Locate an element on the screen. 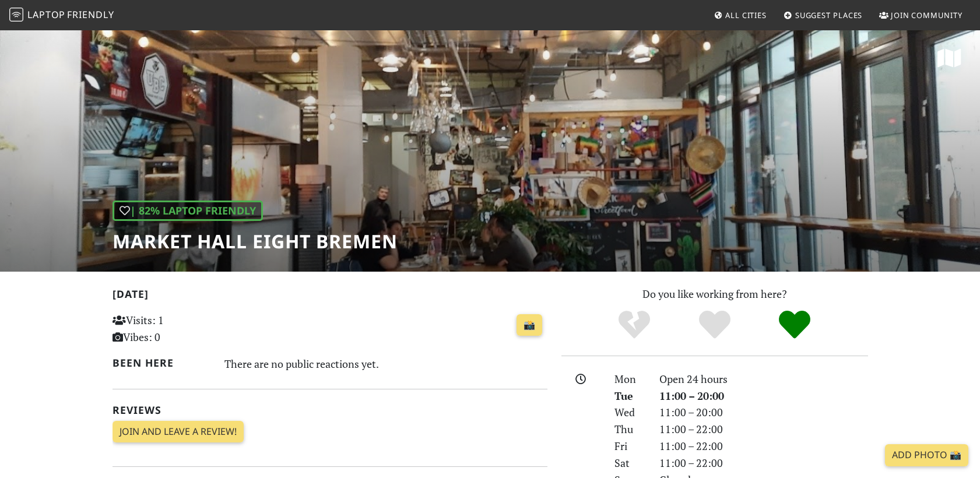 Image resolution: width=980 pixels, height=478 pixels. h1: Market Hall Eight Bremen is located at coordinates (255, 241).